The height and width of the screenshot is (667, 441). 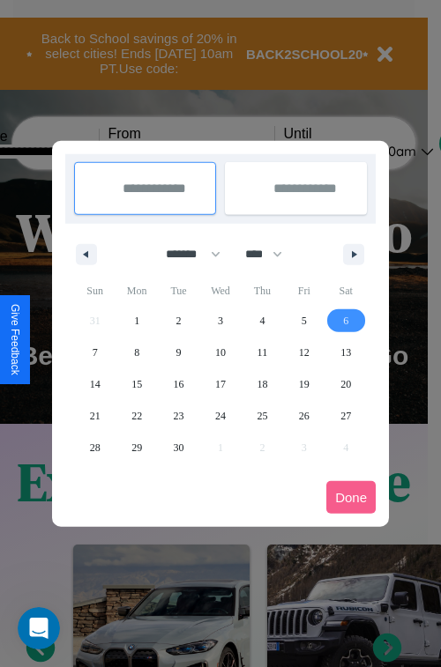 What do you see at coordinates (95, 384) in the screenshot?
I see `span: 14` at bounding box center [95, 384].